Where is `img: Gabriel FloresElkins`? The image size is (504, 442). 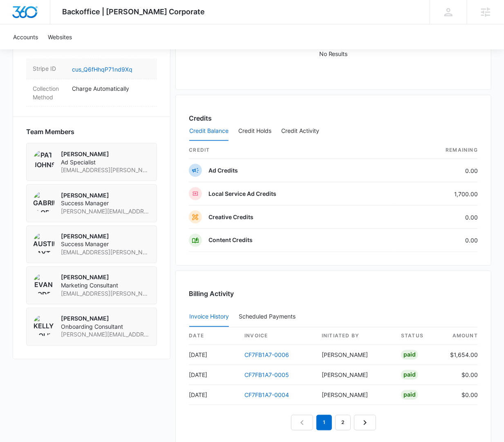
img: Gabriel FloresElkins is located at coordinates (44, 202).